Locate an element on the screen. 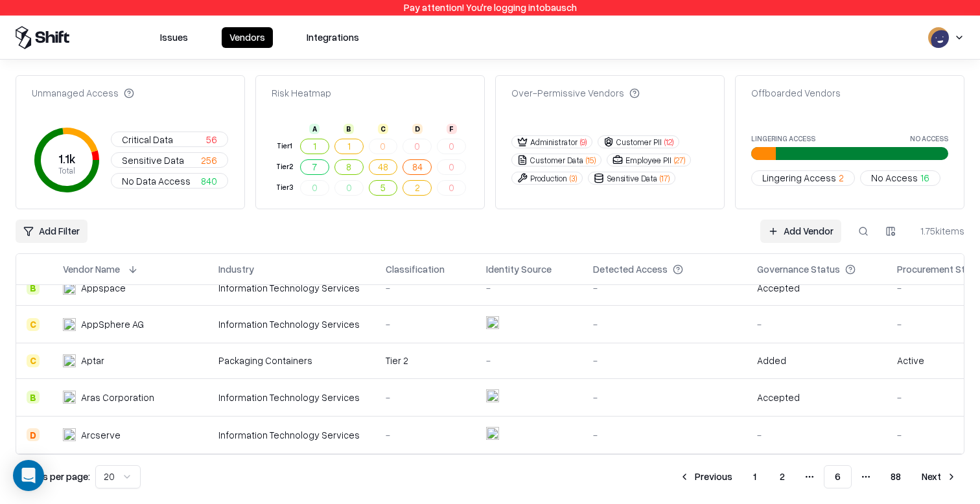 The image size is (980, 504). img: Aras Corporation is located at coordinates (69, 397).